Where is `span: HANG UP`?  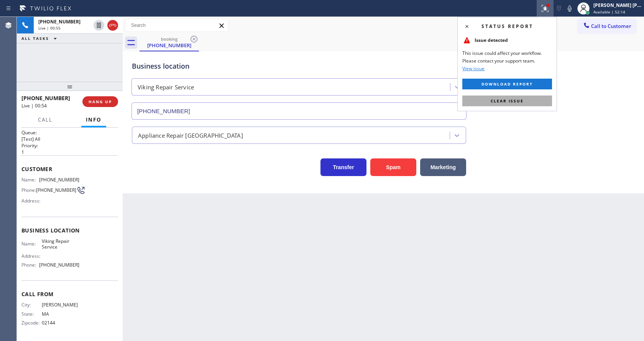 span: HANG UP is located at coordinates (100, 101).